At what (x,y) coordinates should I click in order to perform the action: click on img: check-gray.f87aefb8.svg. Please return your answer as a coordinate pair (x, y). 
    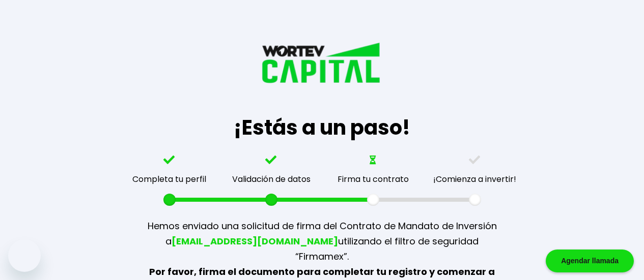
    Looking at the image, I should click on (475, 160).